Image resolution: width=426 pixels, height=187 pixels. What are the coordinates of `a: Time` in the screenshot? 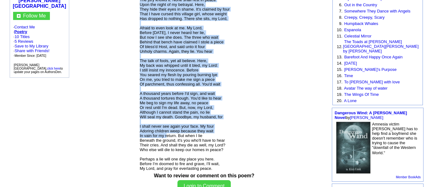 It's located at (348, 75).